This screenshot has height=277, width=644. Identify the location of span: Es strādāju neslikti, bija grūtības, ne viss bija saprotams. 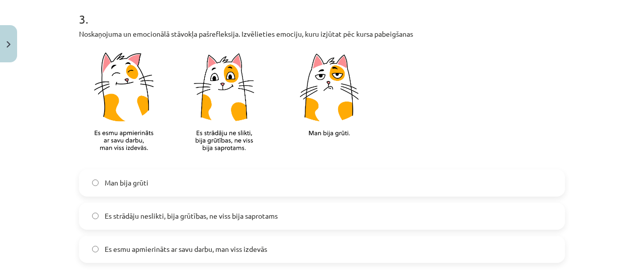
(191, 216).